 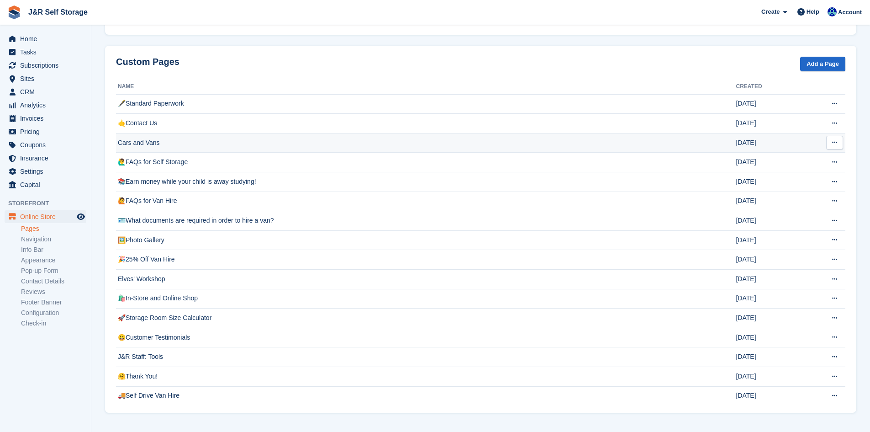 I want to click on th: Created, so click(x=773, y=87).